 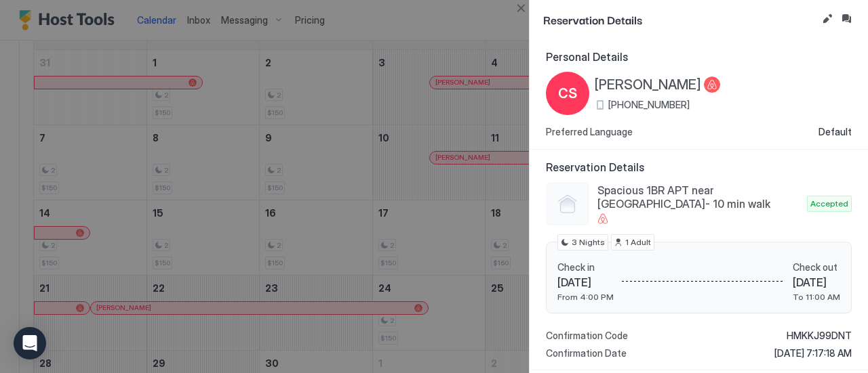 I want to click on span: CS, so click(x=568, y=94).